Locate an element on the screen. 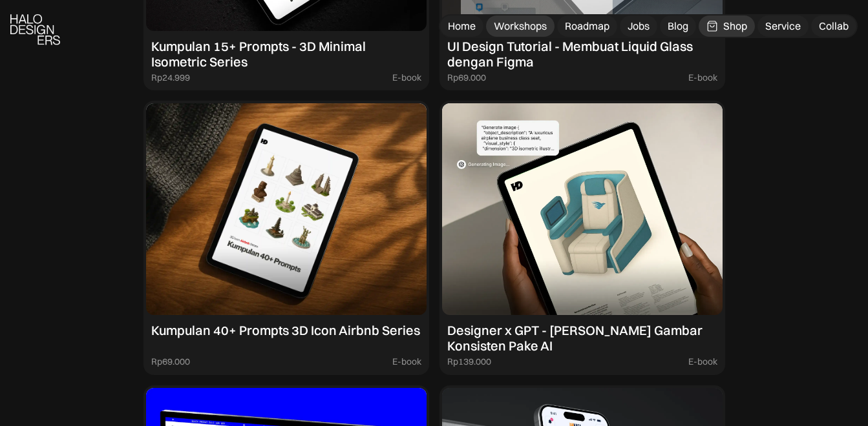 The image size is (868, 426). div: UI Design Tutorial - Membuat Liquid Glass dengan Figma is located at coordinates (582, 54).